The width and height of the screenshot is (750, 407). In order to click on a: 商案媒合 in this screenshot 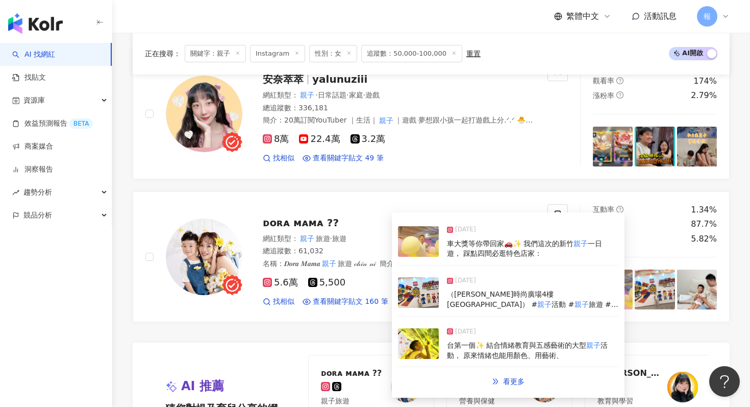, I will do `click(33, 146)`.